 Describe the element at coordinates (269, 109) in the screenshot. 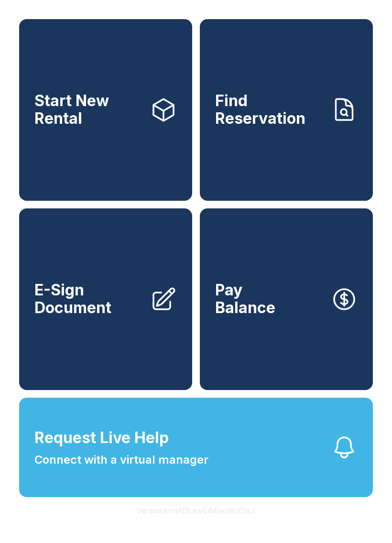

I see `span: Find Reservation` at that location.